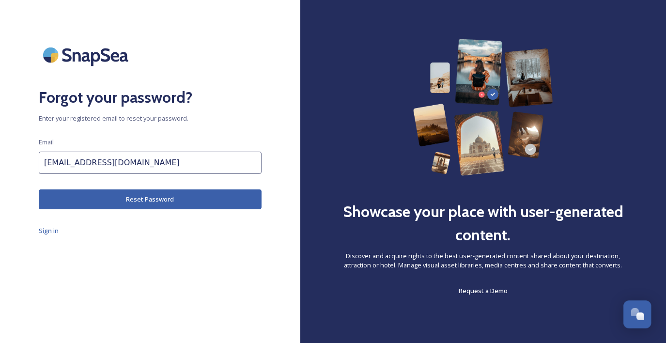 The image size is (666, 343). Describe the element at coordinates (637, 314) in the screenshot. I see `button: Open Chat` at that location.